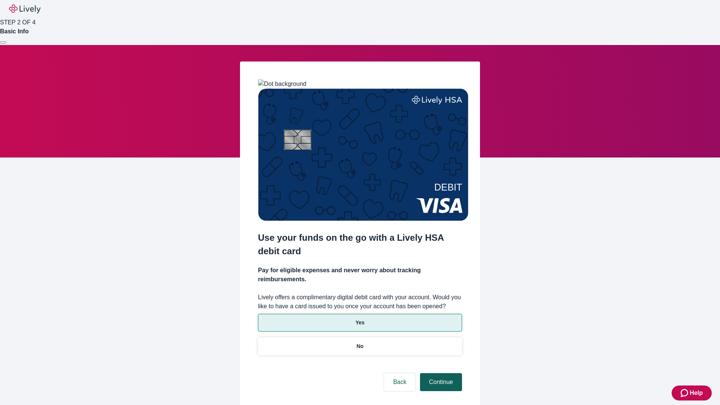 This screenshot has height=405, width=720. Describe the element at coordinates (400, 382) in the screenshot. I see `button: Back` at that location.